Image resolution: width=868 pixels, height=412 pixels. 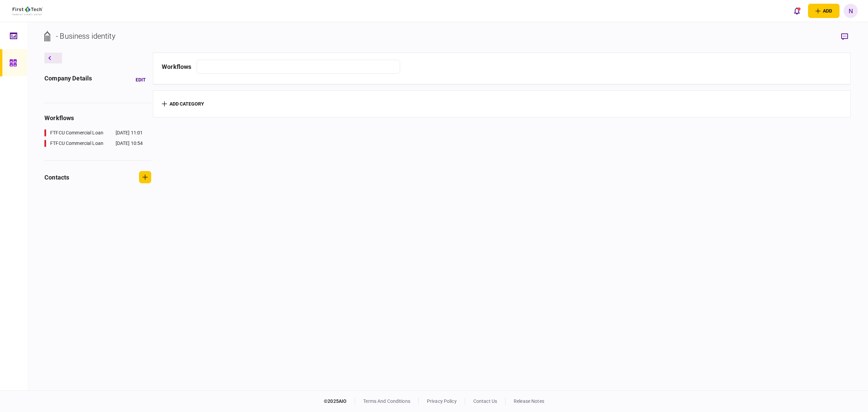 What do you see at coordinates (183, 104) in the screenshot?
I see `button: add category` at bounding box center [183, 104].